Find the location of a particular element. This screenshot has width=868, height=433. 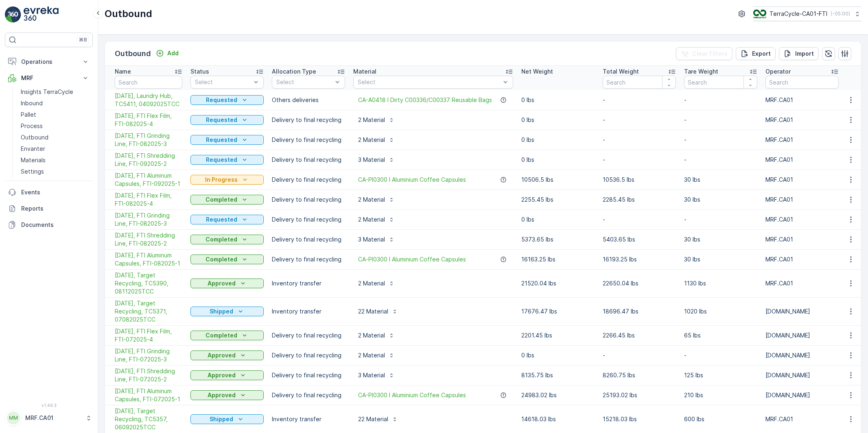

p: 15218.03 lbs is located at coordinates (639, 420).